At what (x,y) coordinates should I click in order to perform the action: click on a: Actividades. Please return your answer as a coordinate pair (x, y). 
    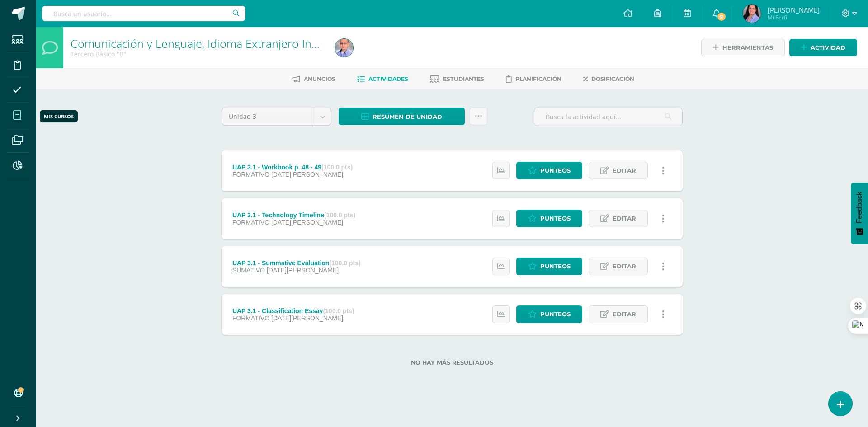
    Looking at the image, I should click on (383, 79).